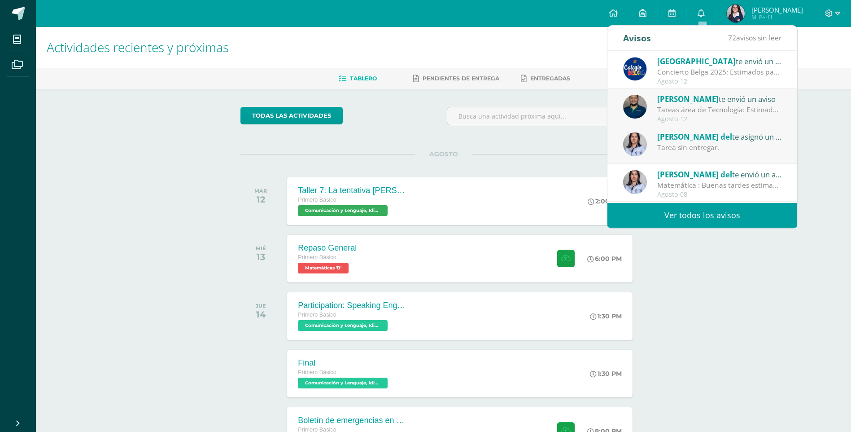 The height and width of the screenshot is (432, 851). Describe the element at coordinates (720, 72) in the screenshot. I see `div: Concierto Belga 2025: Estimados padres y madres de familia: Les saludamos cordialmente deseando q...` at that location.